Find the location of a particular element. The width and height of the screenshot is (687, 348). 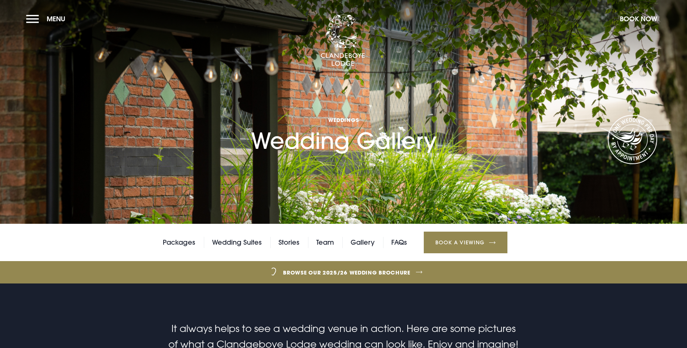

h1: Wedding Gallery is located at coordinates (343, 114).